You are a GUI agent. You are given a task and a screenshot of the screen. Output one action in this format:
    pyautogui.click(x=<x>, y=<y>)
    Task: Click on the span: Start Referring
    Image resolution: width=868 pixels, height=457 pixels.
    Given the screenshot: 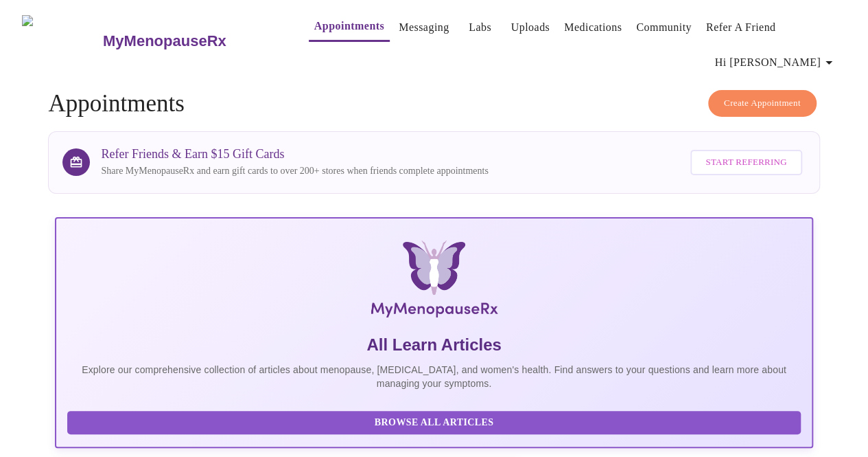 What is the action you would take?
    pyautogui.click(x=746, y=162)
    